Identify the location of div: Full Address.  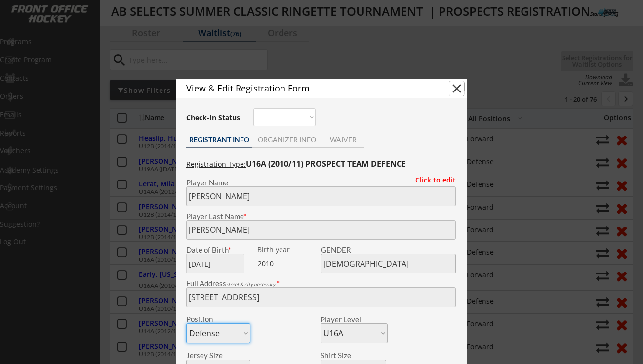
(322, 283).